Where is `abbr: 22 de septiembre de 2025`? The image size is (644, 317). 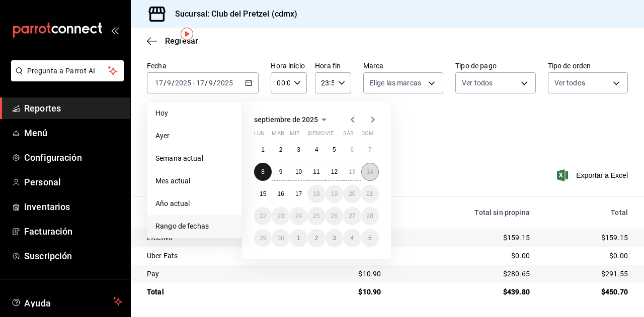 abbr: 22 de septiembre de 2025 is located at coordinates (263, 216).